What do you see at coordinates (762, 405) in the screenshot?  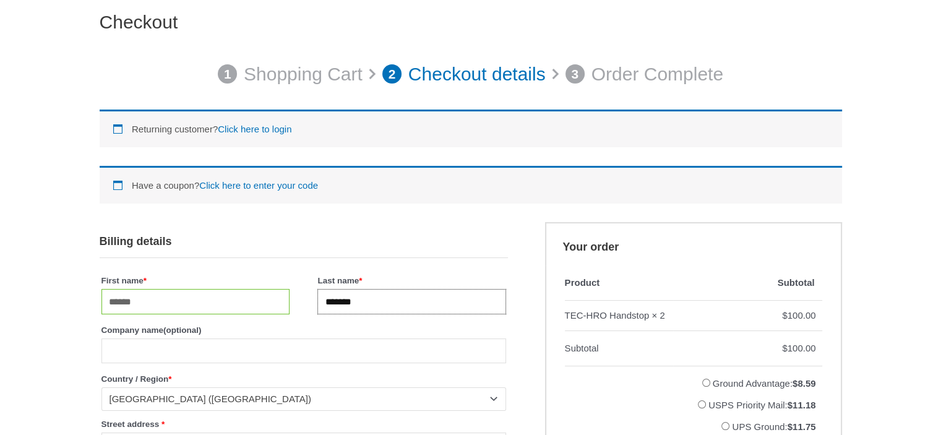 I see `label: USPS Priority Mail:` at bounding box center [762, 405].